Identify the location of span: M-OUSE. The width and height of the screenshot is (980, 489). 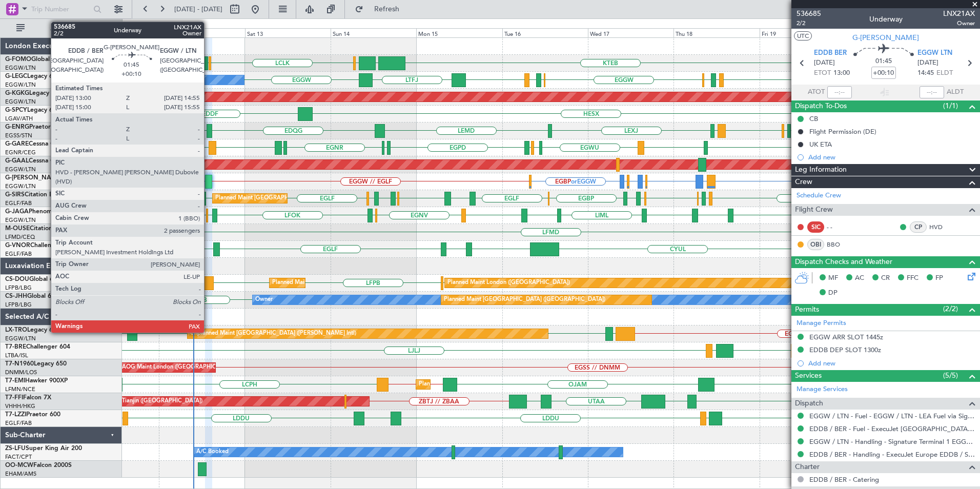
(18, 228).